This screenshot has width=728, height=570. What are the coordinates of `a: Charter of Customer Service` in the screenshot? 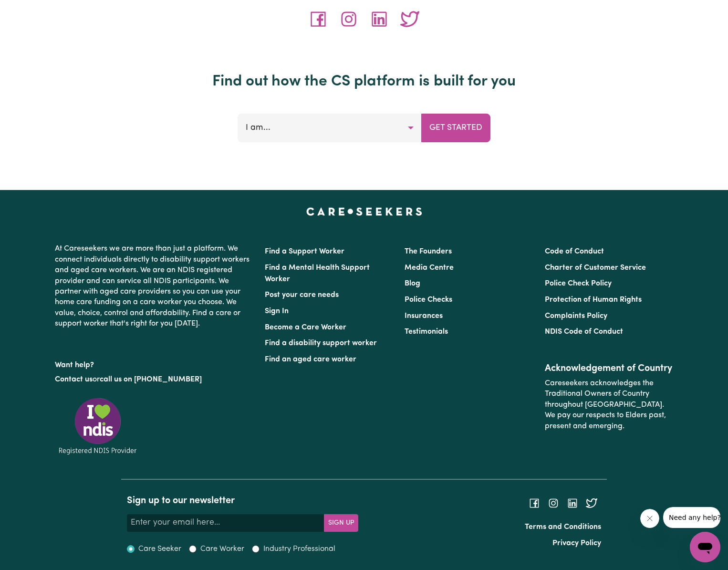 It's located at (595, 268).